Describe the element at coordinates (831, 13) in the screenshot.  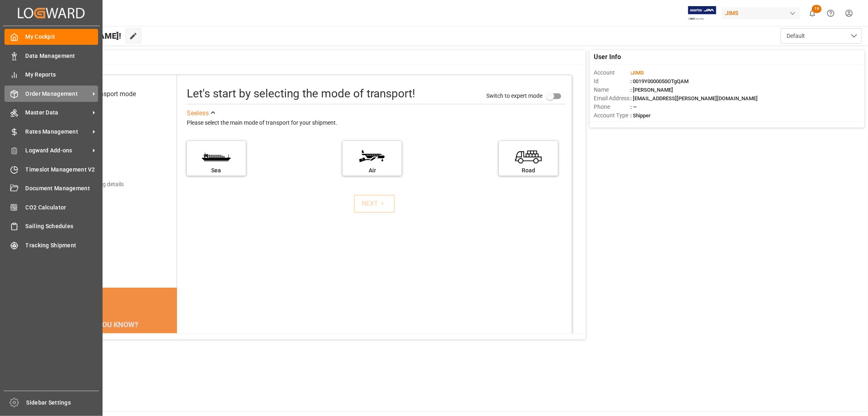
I see `button: Help Center` at that location.